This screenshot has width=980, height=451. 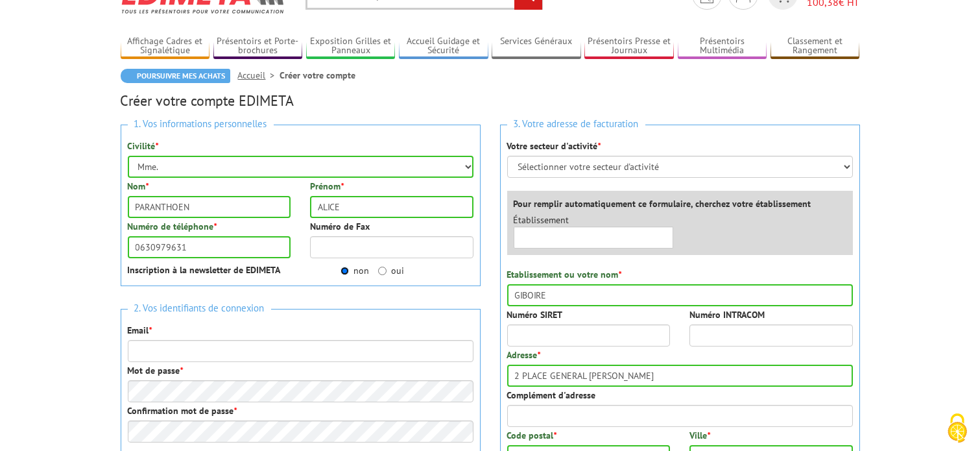 I want to click on label: Pour remplir automatiquement ce formulaire, cherchez votre établissement, so click(x=662, y=204).